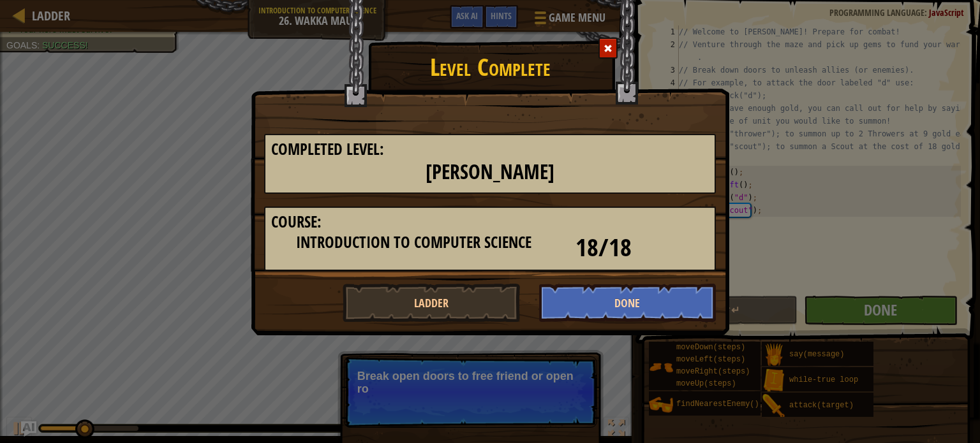 The height and width of the screenshot is (443, 980). I want to click on button: Ladder, so click(431, 303).